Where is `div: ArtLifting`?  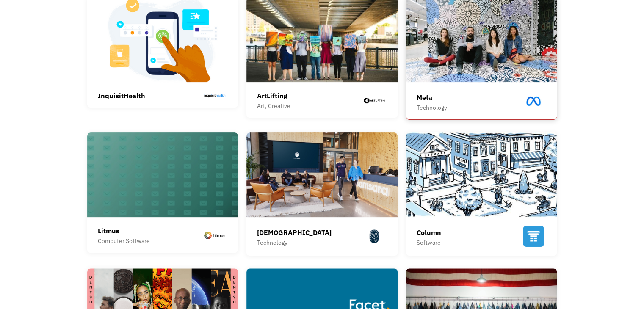 div: ArtLifting is located at coordinates (273, 96).